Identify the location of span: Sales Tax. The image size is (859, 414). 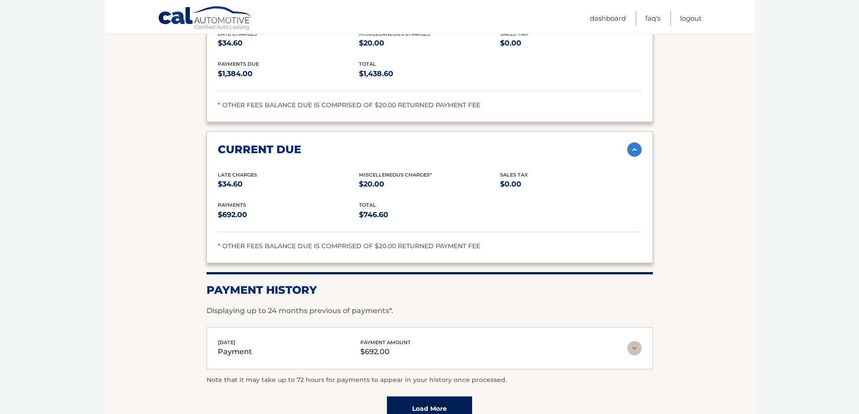
(514, 175).